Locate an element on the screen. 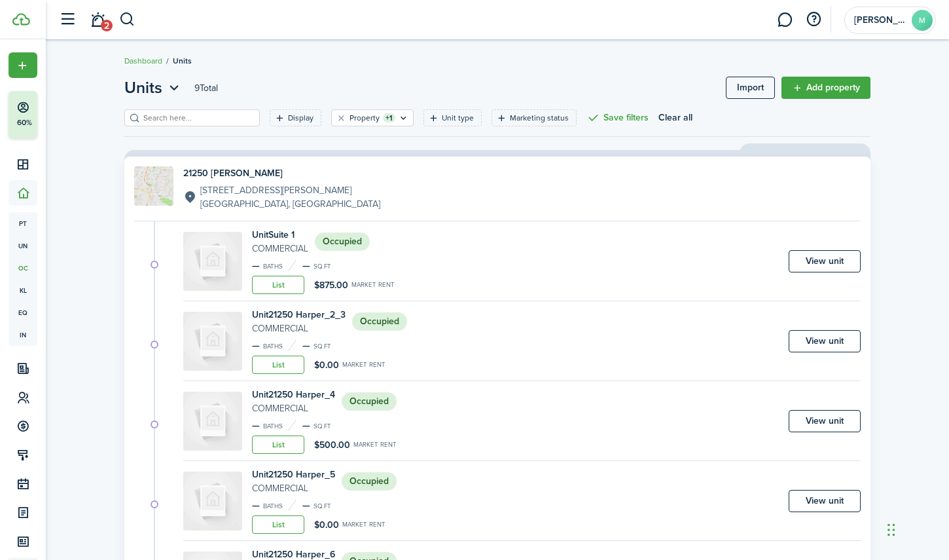 This screenshot has width=949, height=560. h4: Unit 21250 Harper_5 is located at coordinates (293, 474).